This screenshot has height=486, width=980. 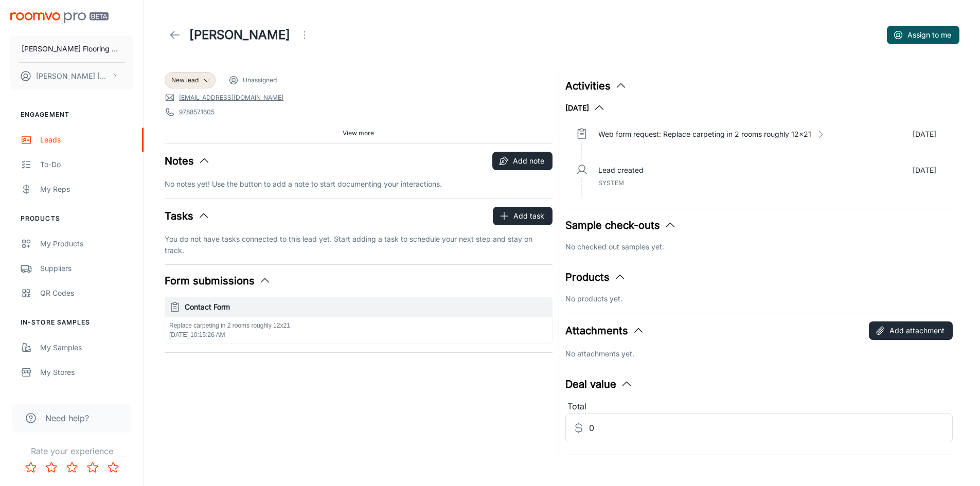 I want to click on button: Rate 5 star, so click(x=113, y=468).